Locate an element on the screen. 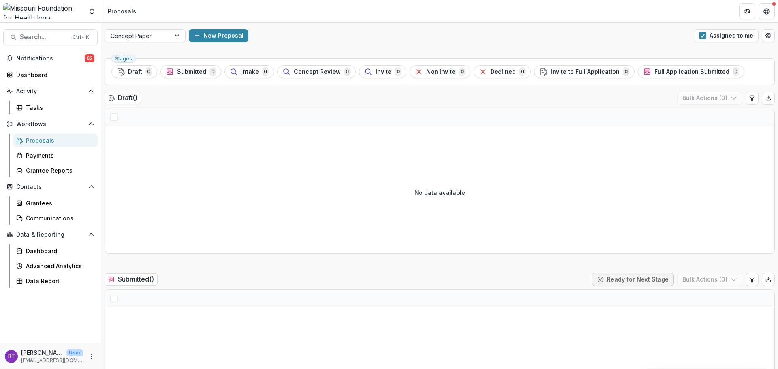 The image size is (778, 369). a: Communications is located at coordinates (55, 218).